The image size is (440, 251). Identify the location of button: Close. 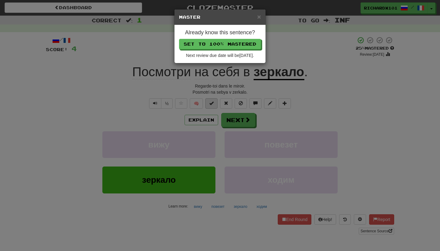
(259, 17).